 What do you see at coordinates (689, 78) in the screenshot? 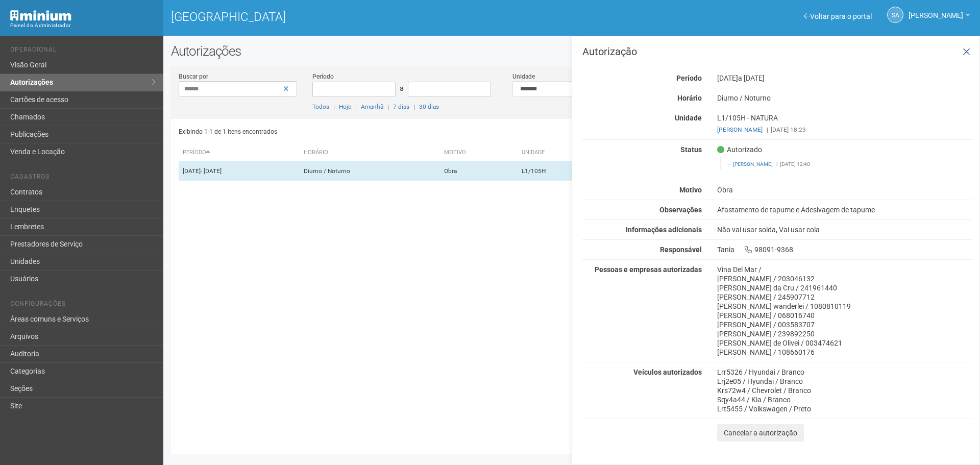
I see `strong: Período` at bounding box center [689, 78].